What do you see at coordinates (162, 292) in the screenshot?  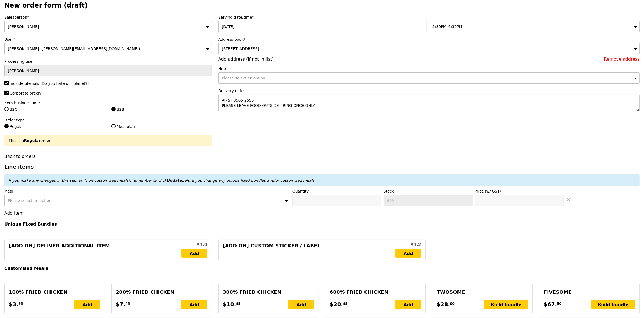 I see `div: 200% Fried Chicken` at bounding box center [162, 292].